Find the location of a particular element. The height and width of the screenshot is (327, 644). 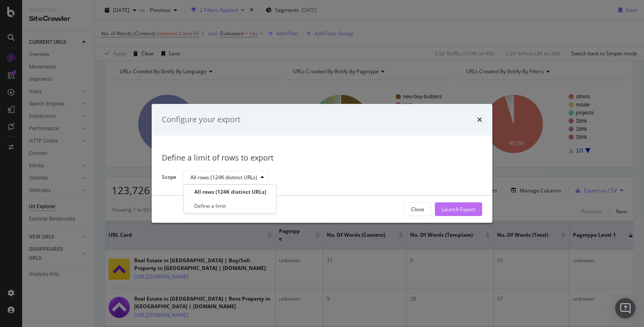

div: modal is located at coordinates (322, 163).